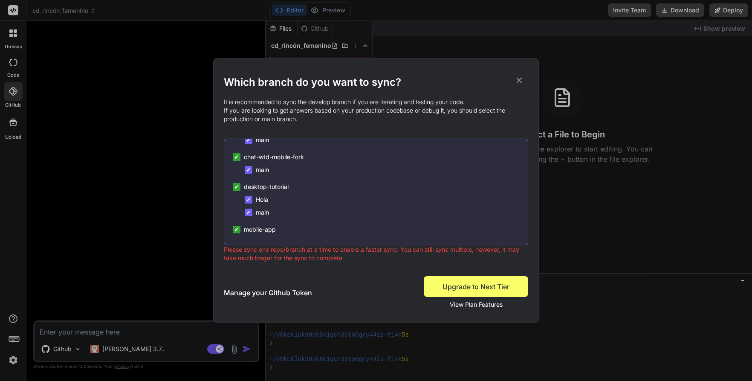  I want to click on span: chat-wtd-mobile-fork, so click(274, 157).